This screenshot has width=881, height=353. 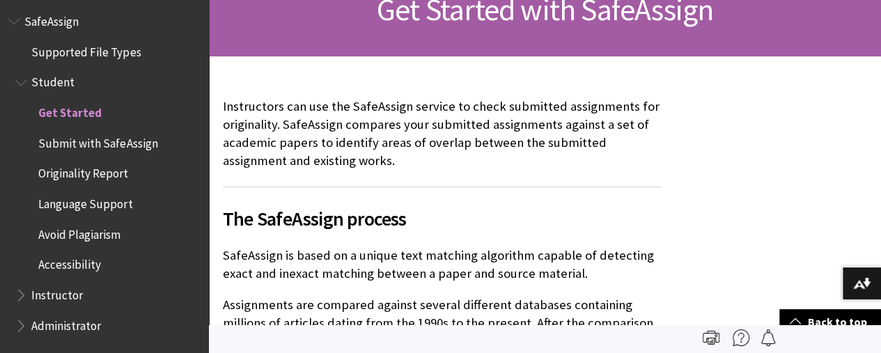 I want to click on span: Instructor, so click(x=57, y=292).